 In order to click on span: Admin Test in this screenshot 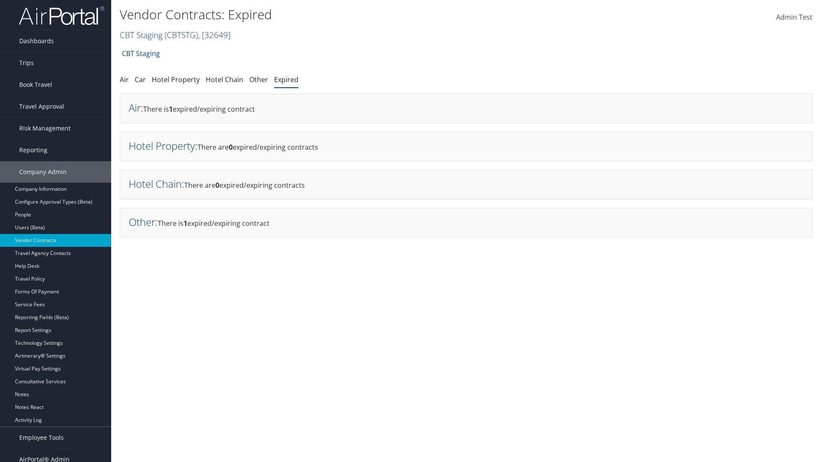, I will do `click(794, 17)`.